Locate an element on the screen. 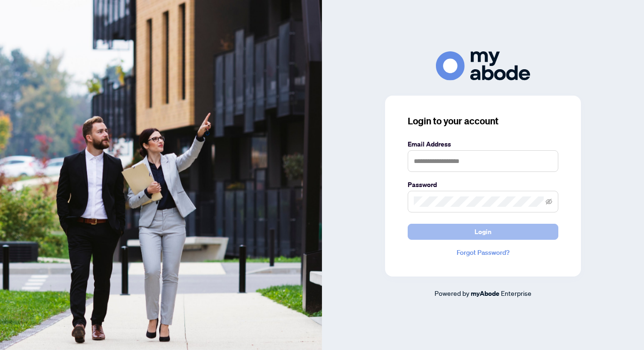 The width and height of the screenshot is (644, 350). span: Login is located at coordinates (483, 231).